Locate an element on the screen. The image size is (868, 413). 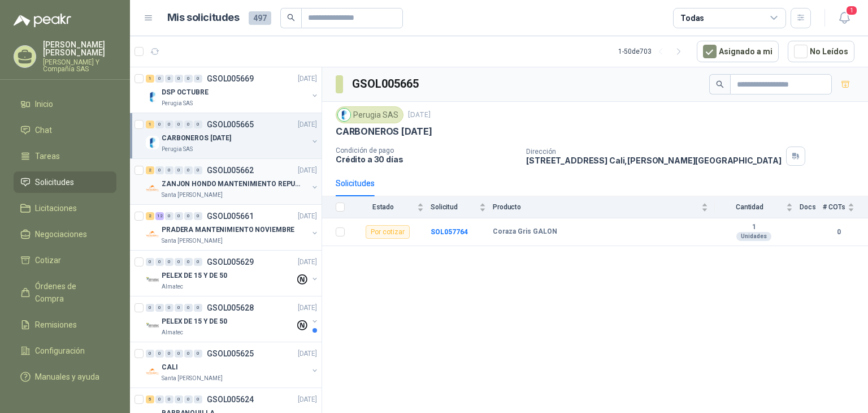
p: Perugia SAS is located at coordinates (177, 103).